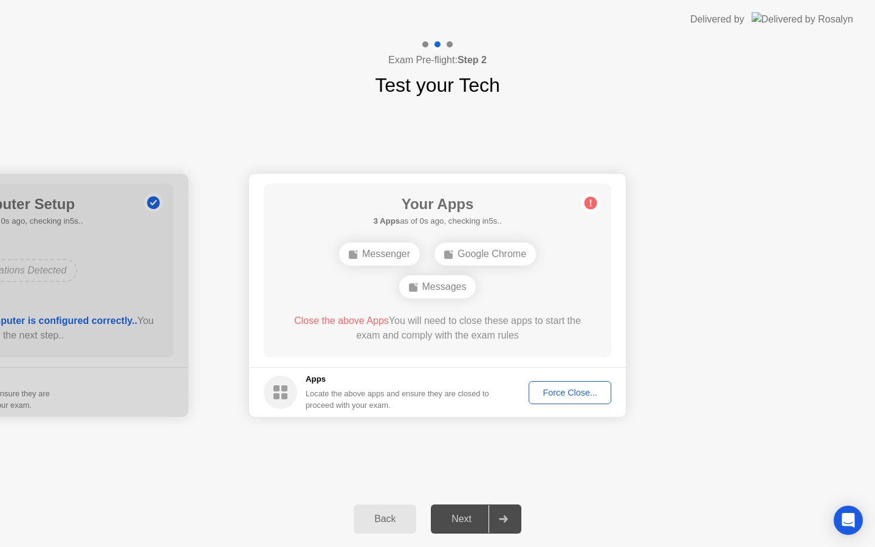 This screenshot has width=875, height=547. I want to click on b: Step 2, so click(472, 60).